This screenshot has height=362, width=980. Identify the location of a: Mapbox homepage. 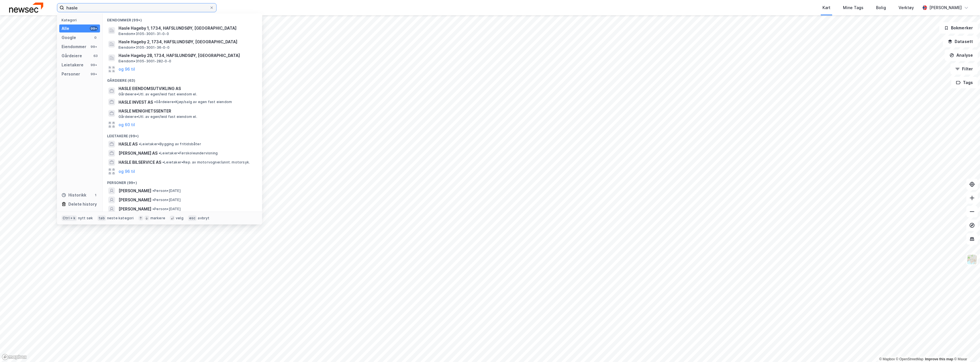
(14, 357).